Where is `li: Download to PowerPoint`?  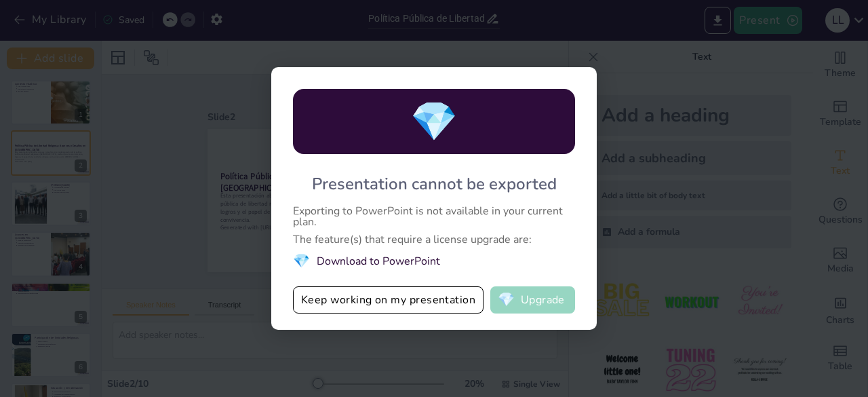 li: Download to PowerPoint is located at coordinates (434, 260).